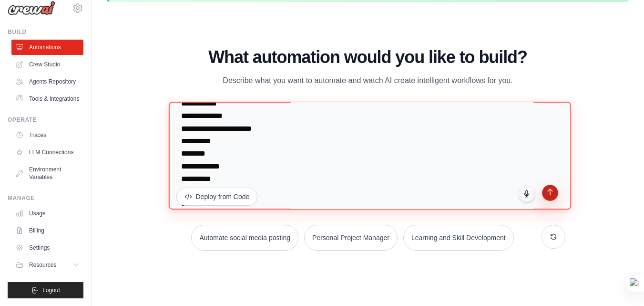 This screenshot has width=644, height=306. I want to click on span: Resources, so click(43, 265).